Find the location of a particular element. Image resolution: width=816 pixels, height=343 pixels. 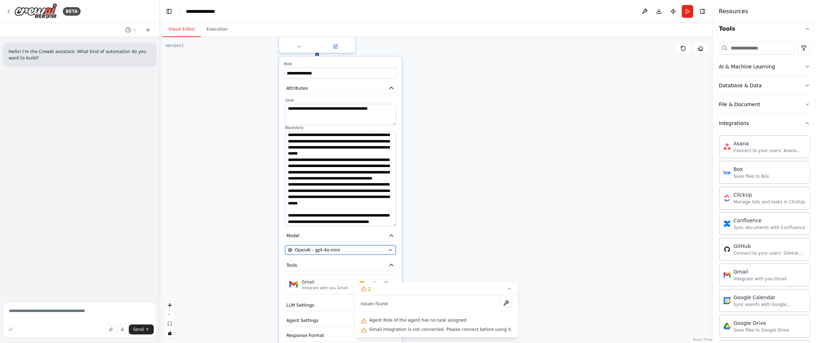

div: Connect to your users’ Asana accounts is located at coordinates (769, 151).